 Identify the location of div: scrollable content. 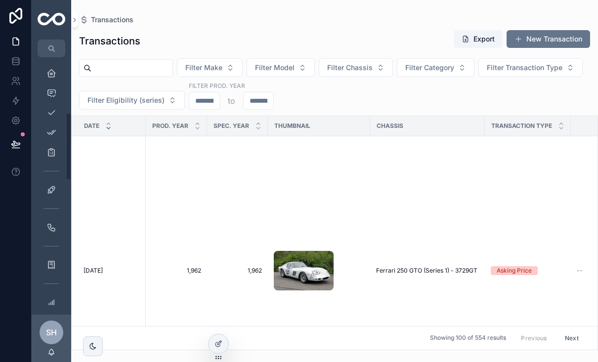
(51, 186).